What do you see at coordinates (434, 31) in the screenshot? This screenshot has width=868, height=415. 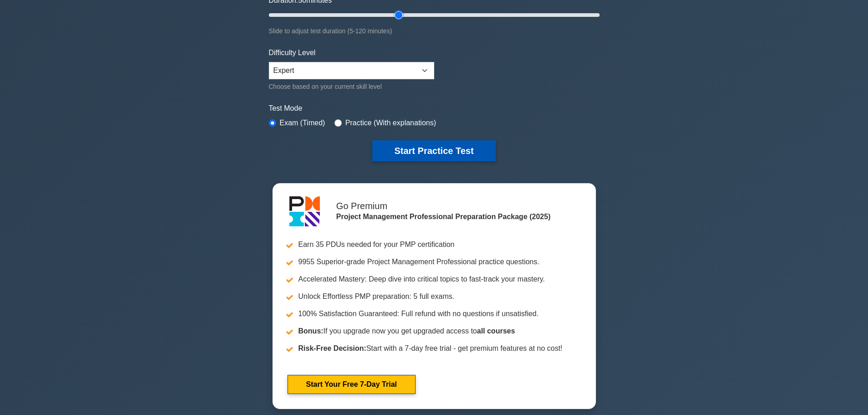 I see `div: Slide to adjust test duration (5-120 minutes)` at bounding box center [434, 31].